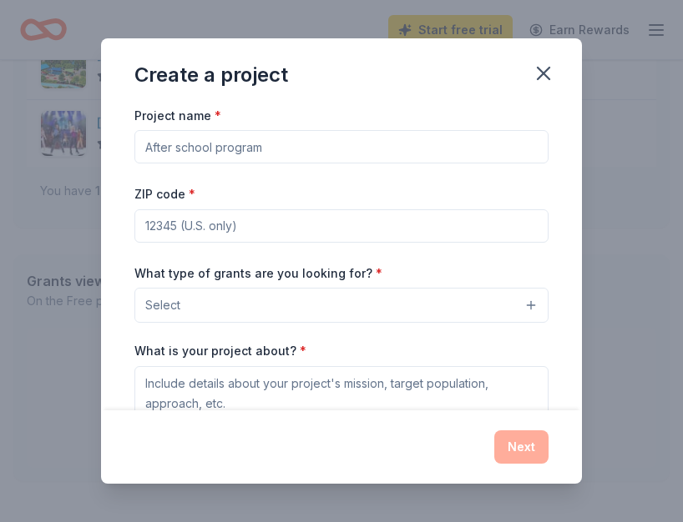 The width and height of the screenshot is (683, 522). Describe the element at coordinates (211, 75) in the screenshot. I see `div: Create a project` at that location.